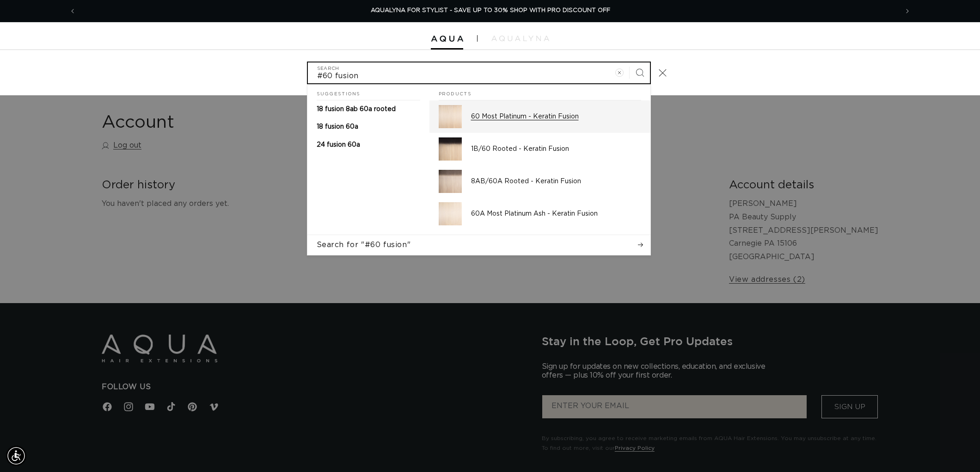 The height and width of the screenshot is (472, 980). What do you see at coordinates (556, 214) in the screenshot?
I see `p: 60A Most Platinum Ash - Keratin Fusion` at bounding box center [556, 214].